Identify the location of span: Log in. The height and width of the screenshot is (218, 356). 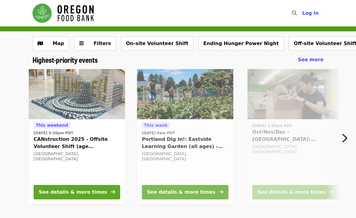
(310, 13).